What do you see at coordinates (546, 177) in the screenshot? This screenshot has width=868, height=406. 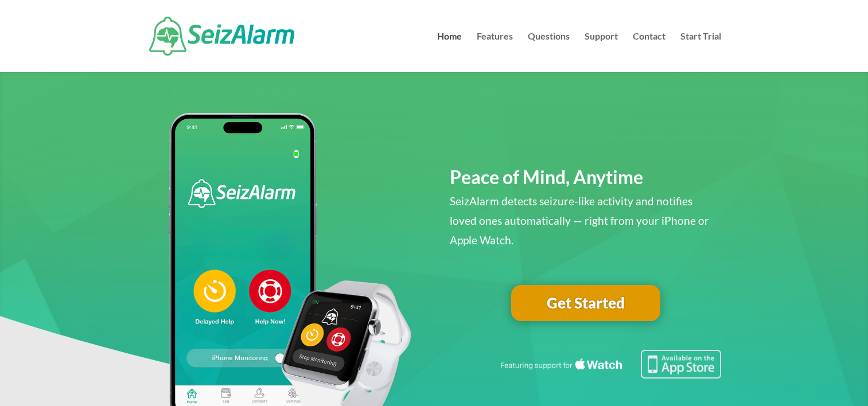 I see `span: Peace of Mind, Anytime` at bounding box center [546, 177].